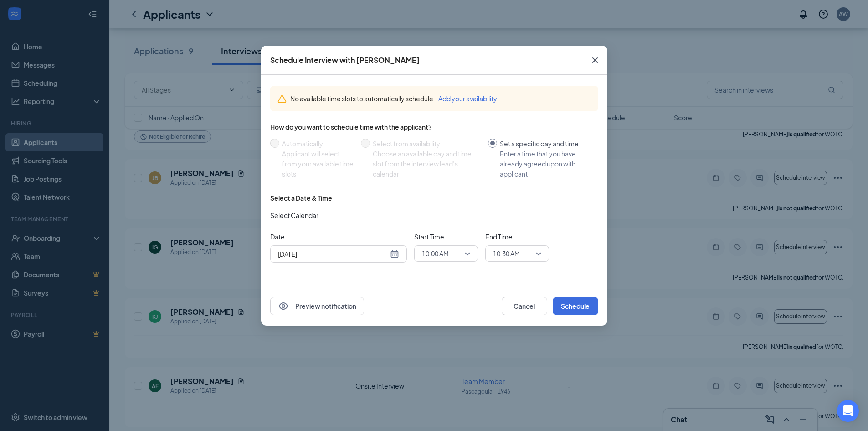 This screenshot has width=868, height=431. Describe the element at coordinates (282, 99) in the screenshot. I see `svg: Warning` at that location.